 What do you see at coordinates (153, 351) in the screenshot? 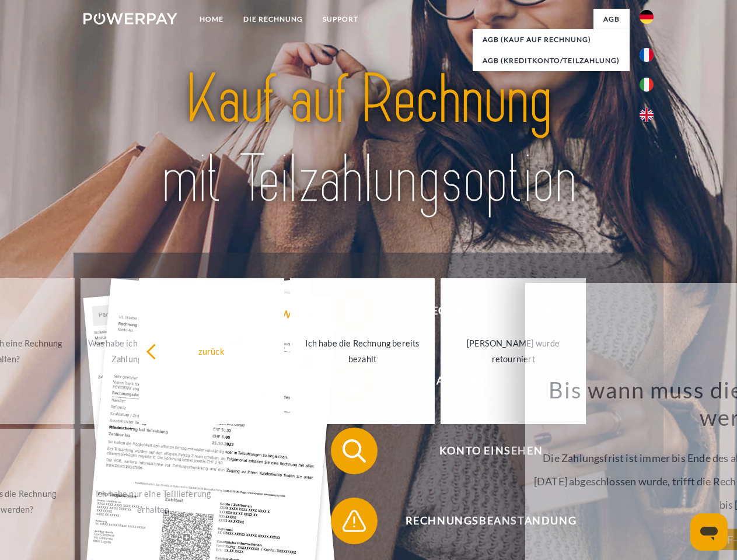
I see `a: Was habe ich noch offen, ist meine Zahlung eingegangen?` at bounding box center [153, 351].